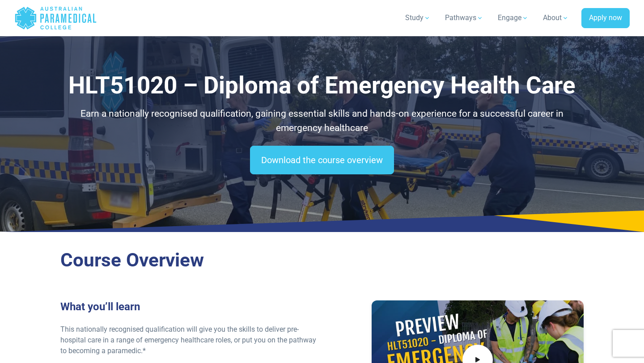 This screenshot has height=363, width=644. I want to click on h3: What you’ll learn, so click(188, 307).